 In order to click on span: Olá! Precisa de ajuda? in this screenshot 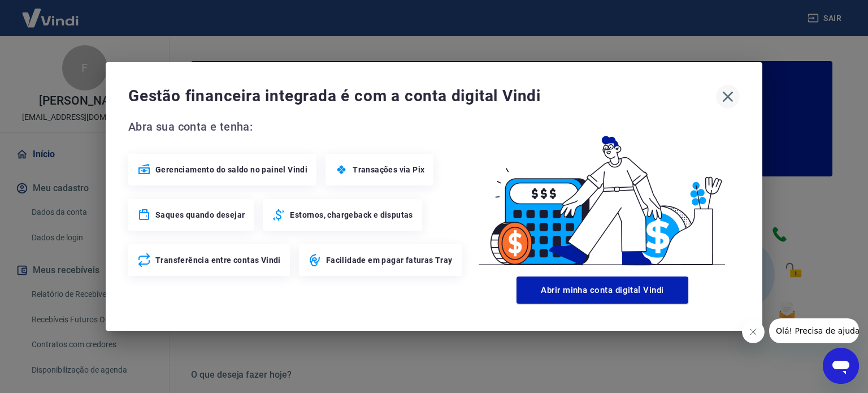, I will do `click(51, 13)`.